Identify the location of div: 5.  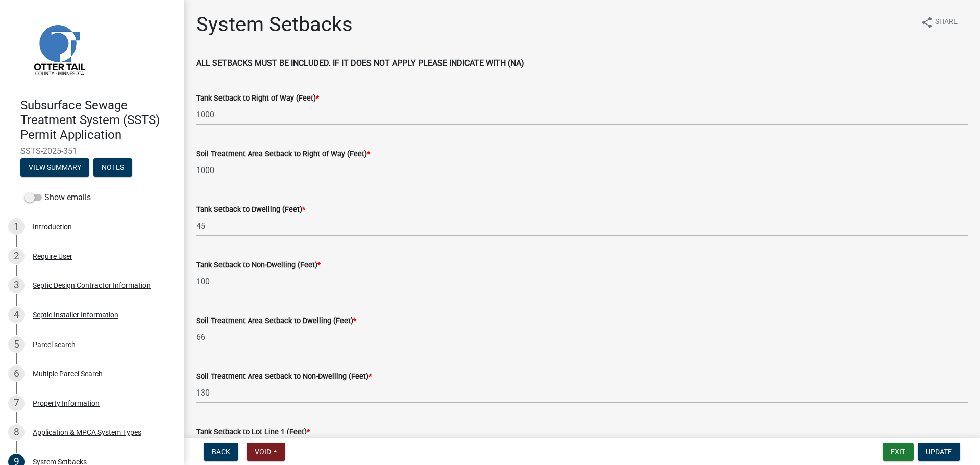
(16, 345).